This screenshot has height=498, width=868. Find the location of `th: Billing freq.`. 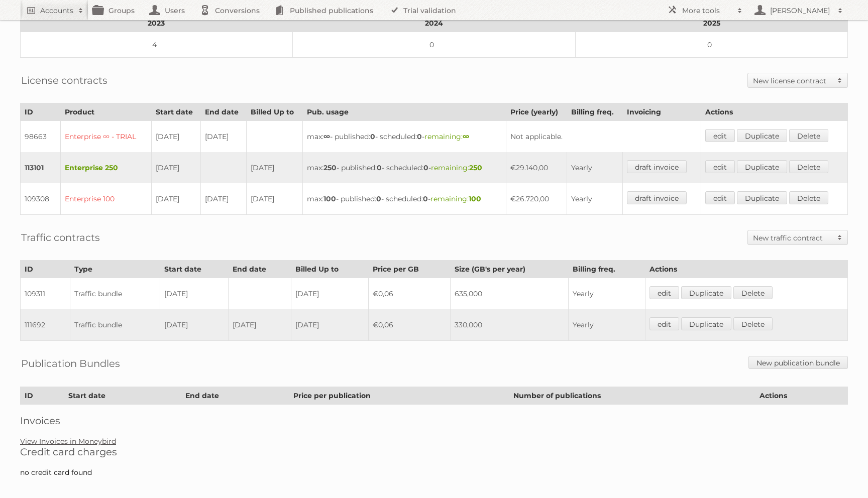

th: Billing freq. is located at coordinates (594, 112).